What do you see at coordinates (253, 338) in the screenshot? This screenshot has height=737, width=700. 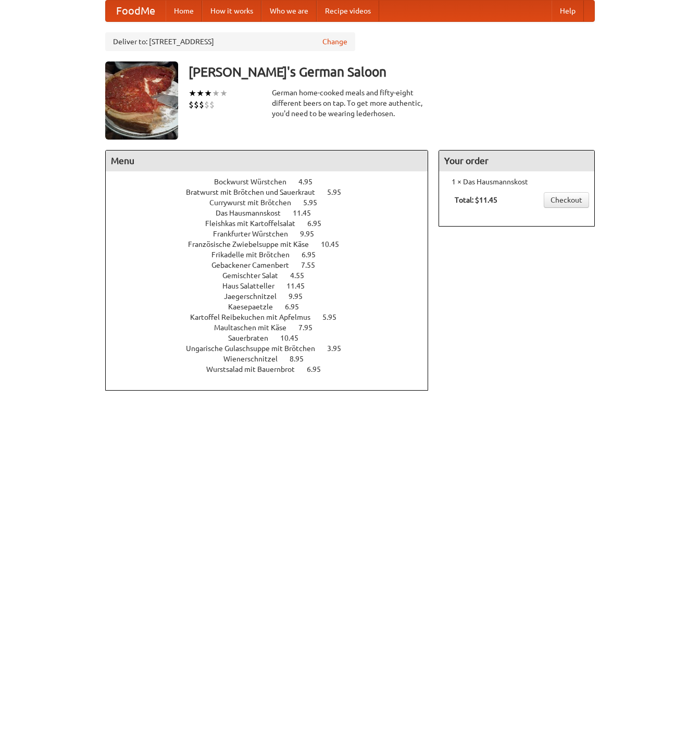 I see `span: Sauerbraten` at bounding box center [253, 338].